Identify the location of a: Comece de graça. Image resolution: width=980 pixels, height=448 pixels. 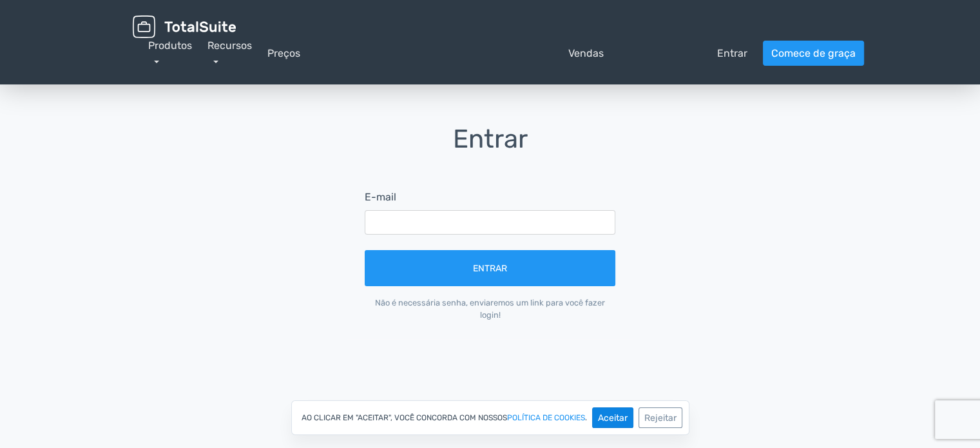
(813, 53).